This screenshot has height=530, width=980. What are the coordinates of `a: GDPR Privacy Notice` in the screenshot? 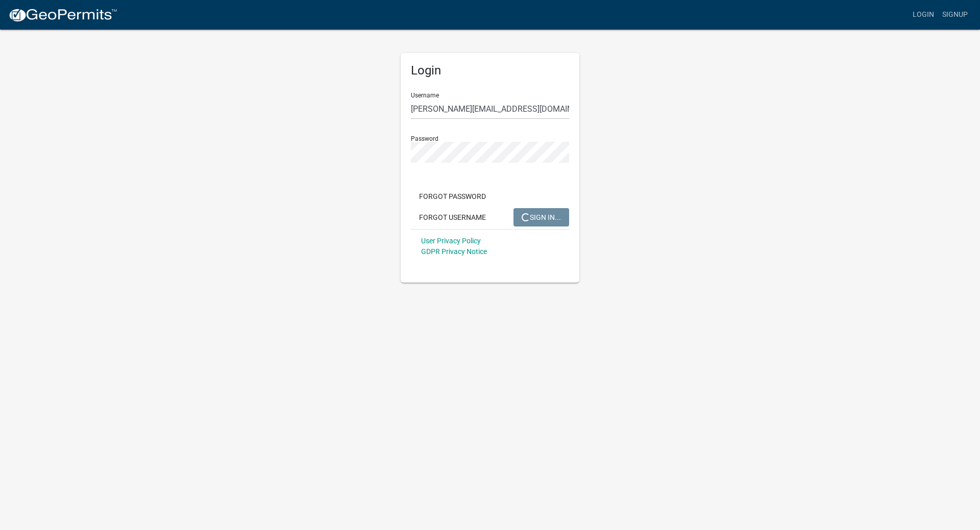 It's located at (454, 252).